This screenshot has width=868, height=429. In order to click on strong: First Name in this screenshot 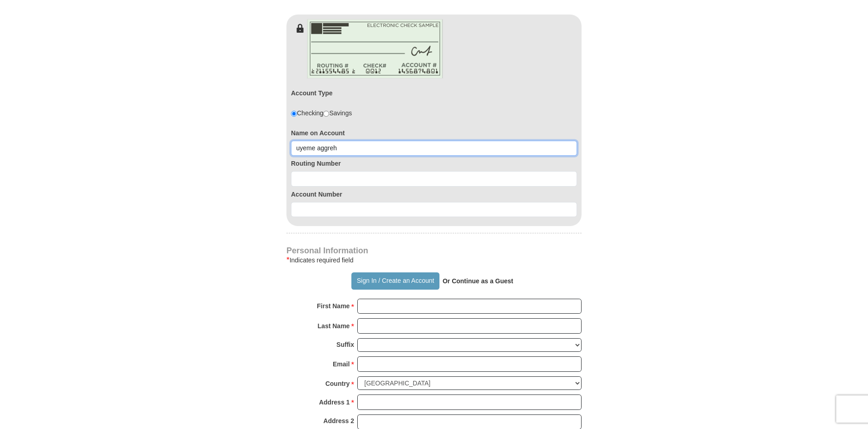, I will do `click(333, 306)`.